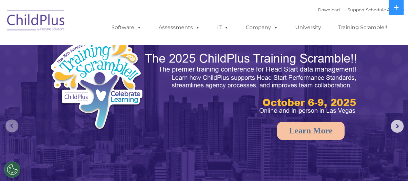 The height and width of the screenshot is (181, 408). Describe the element at coordinates (262, 27) in the screenshot. I see `a: Company` at that location.